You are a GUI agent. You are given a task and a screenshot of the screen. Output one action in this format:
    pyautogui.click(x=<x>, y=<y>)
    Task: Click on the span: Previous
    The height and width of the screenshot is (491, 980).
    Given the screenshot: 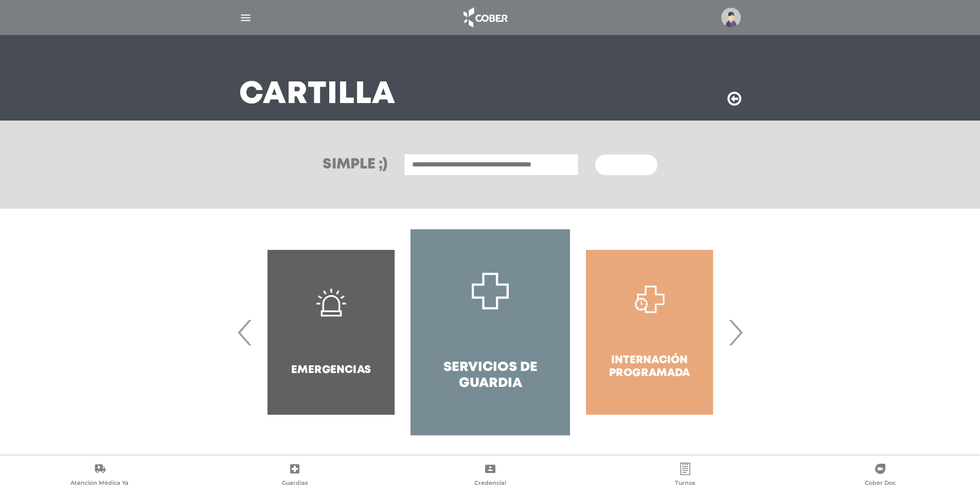 What is the action you would take?
    pyautogui.click(x=245, y=332)
    